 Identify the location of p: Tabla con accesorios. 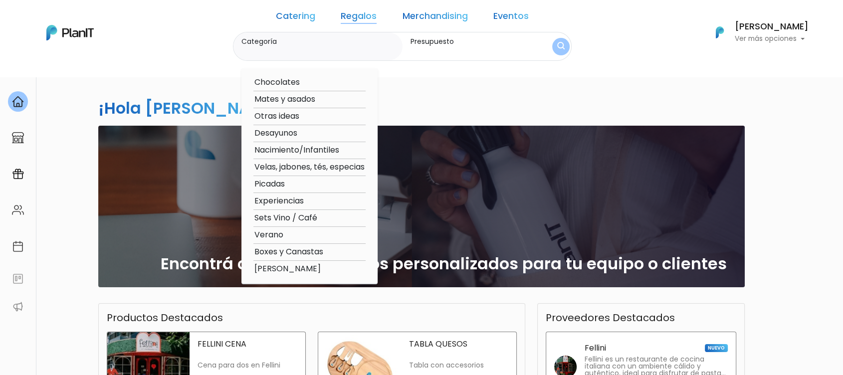
(458, 365).